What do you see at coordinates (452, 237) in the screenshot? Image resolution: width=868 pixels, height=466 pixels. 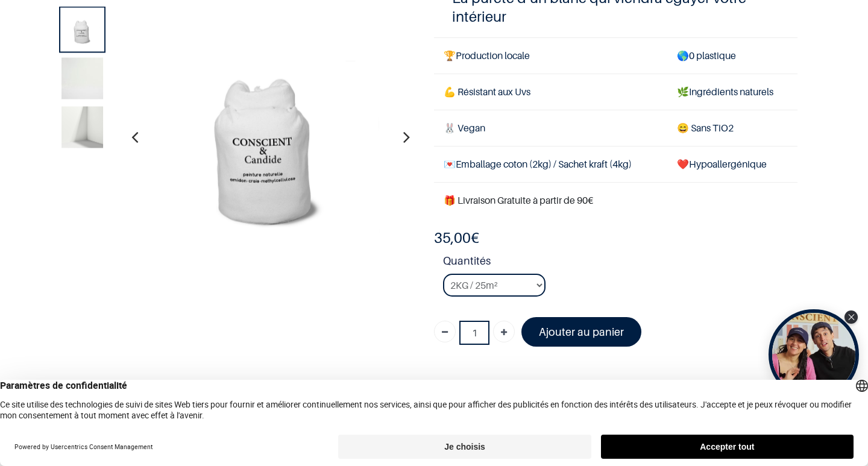 I see `span: 35,00` at bounding box center [452, 237].